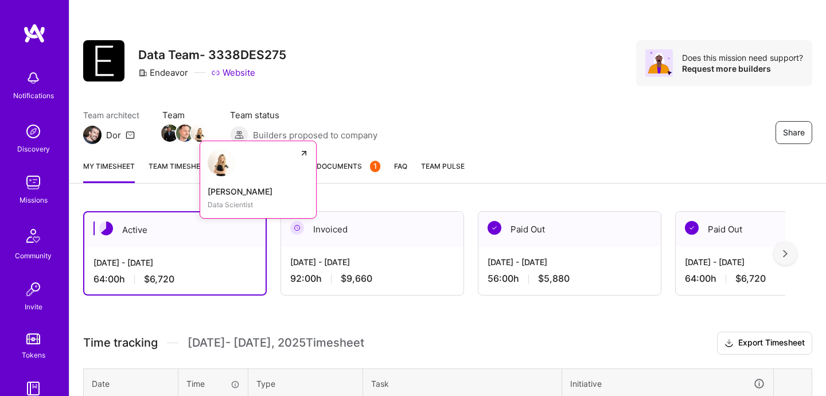 The image size is (826, 396). What do you see at coordinates (33, 289) in the screenshot?
I see `img: Invite` at bounding box center [33, 289].